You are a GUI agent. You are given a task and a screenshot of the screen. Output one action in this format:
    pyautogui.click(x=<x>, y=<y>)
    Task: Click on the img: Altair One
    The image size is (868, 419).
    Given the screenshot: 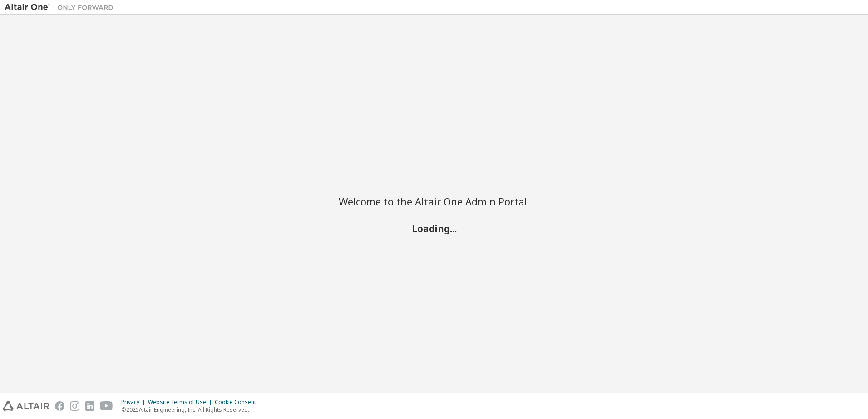 What is the action you would take?
    pyautogui.click(x=61, y=7)
    